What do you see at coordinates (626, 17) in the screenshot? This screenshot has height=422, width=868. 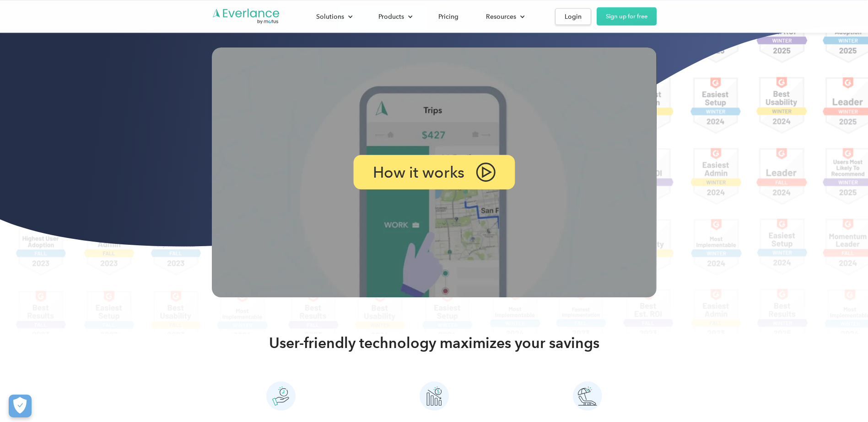 I see `a: Sign up for free` at bounding box center [626, 17].